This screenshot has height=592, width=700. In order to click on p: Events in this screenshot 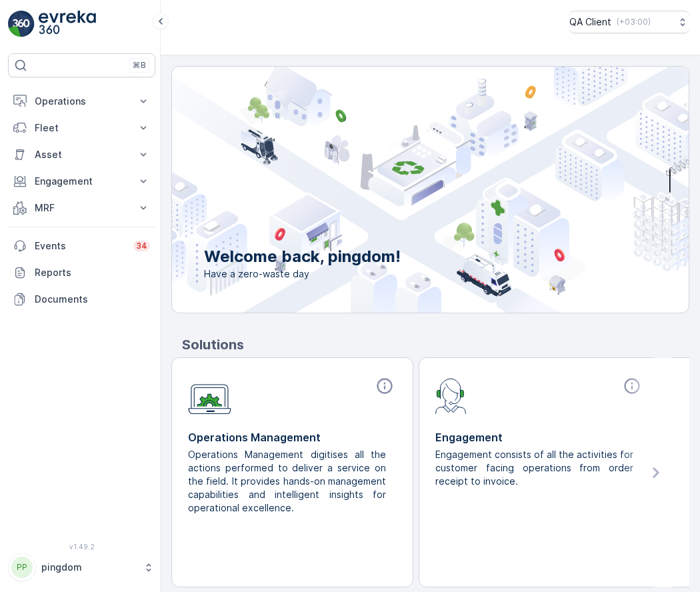, I will do `click(80, 246)`.